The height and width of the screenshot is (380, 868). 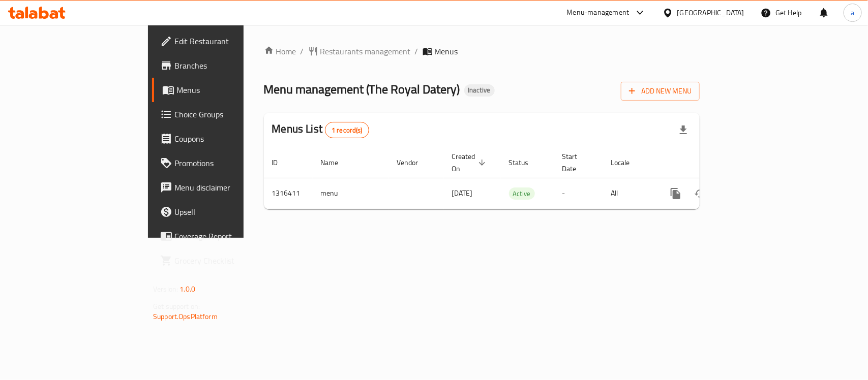 I want to click on button: Add New Menu, so click(x=660, y=91).